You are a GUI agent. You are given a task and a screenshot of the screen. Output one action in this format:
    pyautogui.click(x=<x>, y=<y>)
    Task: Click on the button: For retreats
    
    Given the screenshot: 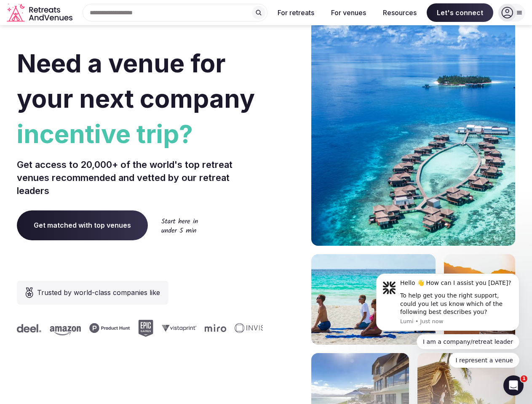 What is the action you would take?
    pyautogui.click(x=296, y=13)
    